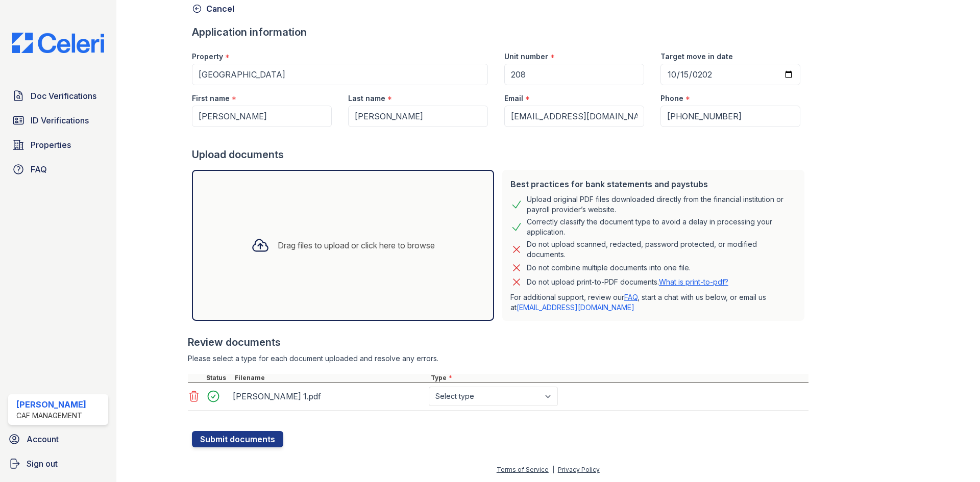 The width and height of the screenshot is (980, 482). I want to click on span: ID Verifications, so click(60, 121).